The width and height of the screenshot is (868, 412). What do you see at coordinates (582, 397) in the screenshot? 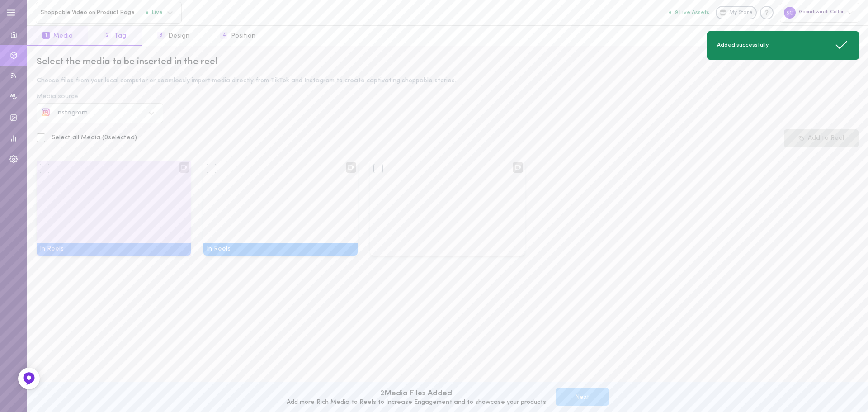
I see `button: Next` at bounding box center [582, 397].